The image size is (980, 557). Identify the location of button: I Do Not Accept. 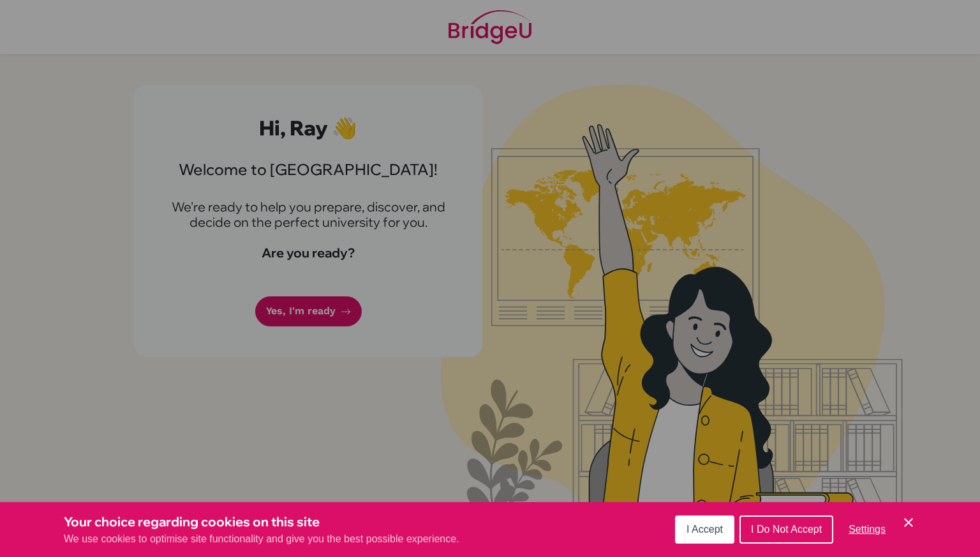
(786, 529).